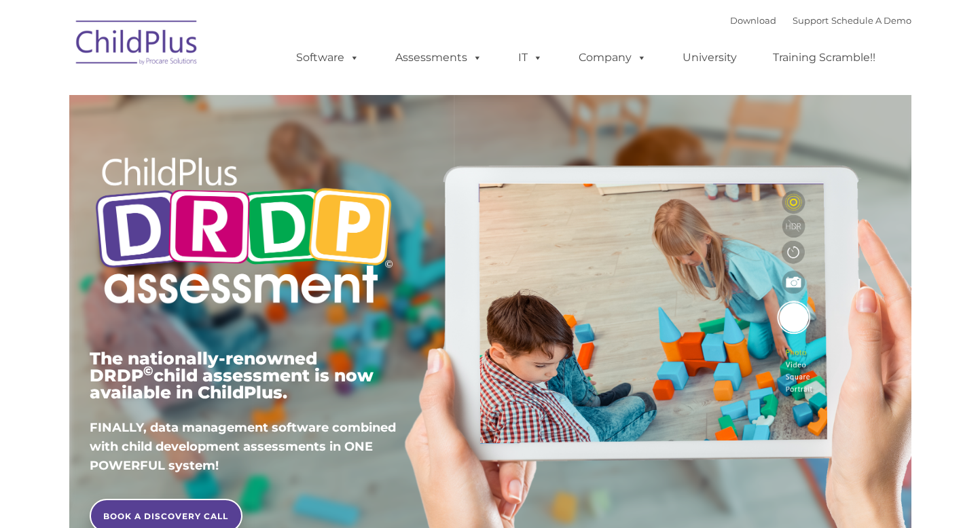  I want to click on a: Software, so click(327, 57).